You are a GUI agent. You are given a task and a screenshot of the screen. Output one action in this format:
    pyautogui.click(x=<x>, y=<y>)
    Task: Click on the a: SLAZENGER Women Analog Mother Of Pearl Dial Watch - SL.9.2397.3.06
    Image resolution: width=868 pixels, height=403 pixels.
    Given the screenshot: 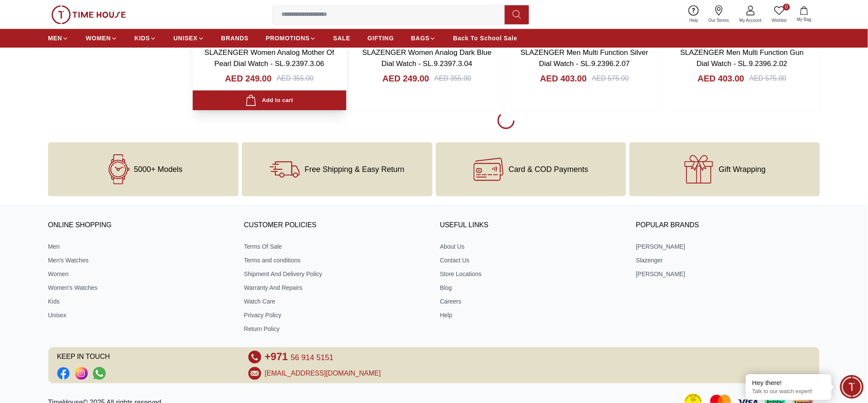 What is the action you would take?
    pyautogui.click(x=269, y=58)
    